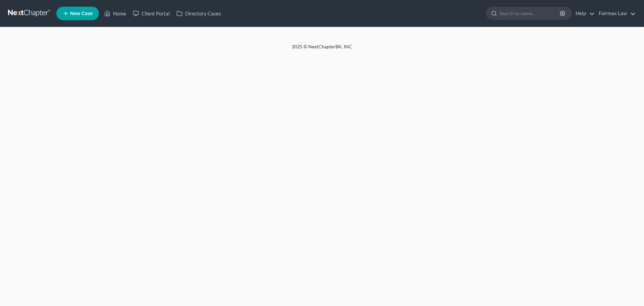 Image resolution: width=644 pixels, height=306 pixels. I want to click on a: Help, so click(583, 14).